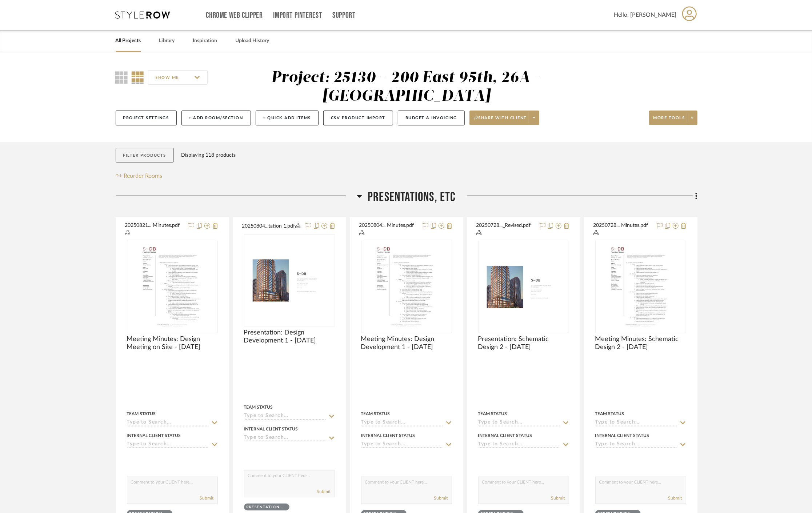 The image size is (812, 513). Describe the element at coordinates (406, 287) in the screenshot. I see `img: Meeting Minutes: Design Development 1 - 08.04.2025` at that location.